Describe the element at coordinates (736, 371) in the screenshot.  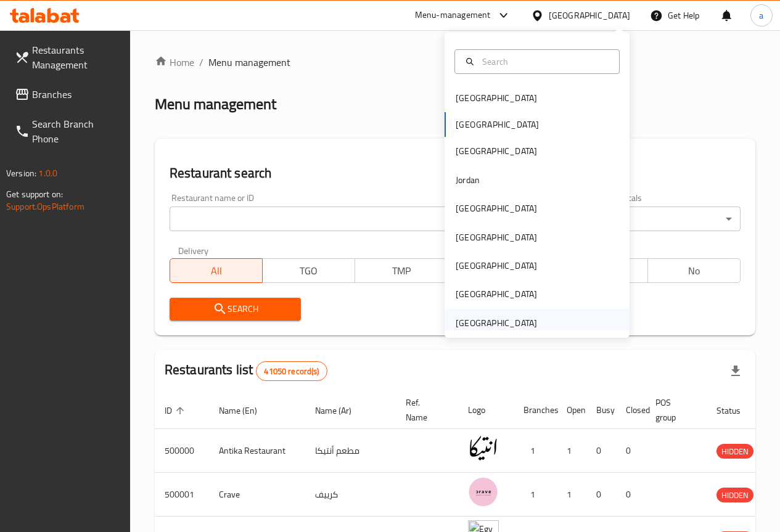
I see `div: Export file` at that location.